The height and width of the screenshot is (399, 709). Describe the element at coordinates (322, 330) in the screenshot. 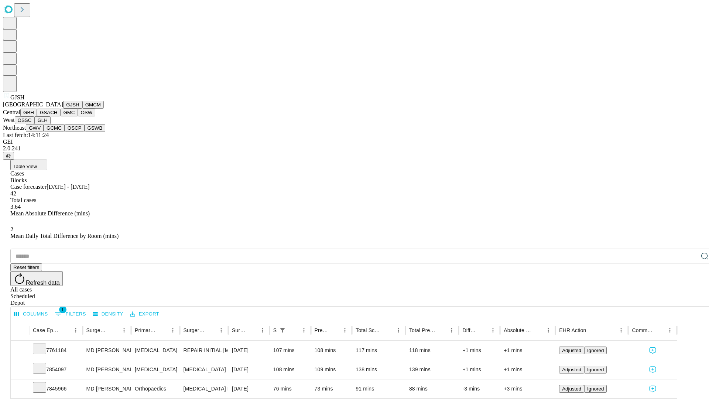

I see `div: Predicted In Room Duration` at that location.